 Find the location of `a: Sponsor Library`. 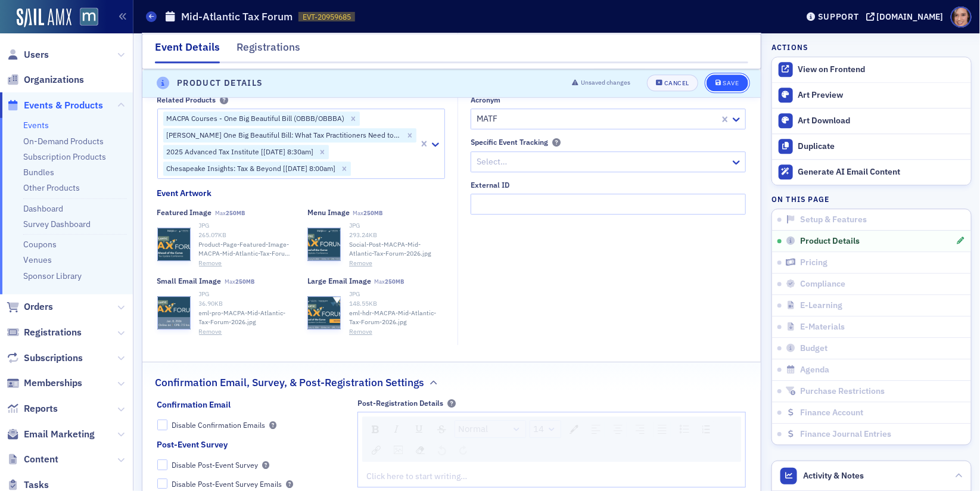

a: Sponsor Library is located at coordinates (53, 276).